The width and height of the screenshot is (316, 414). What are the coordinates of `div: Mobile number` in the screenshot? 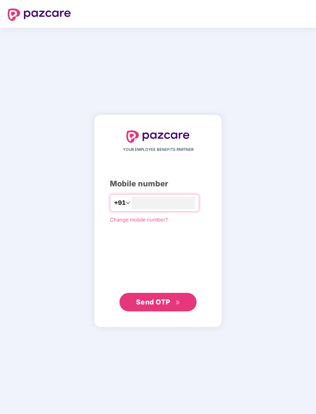 It's located at (158, 184).